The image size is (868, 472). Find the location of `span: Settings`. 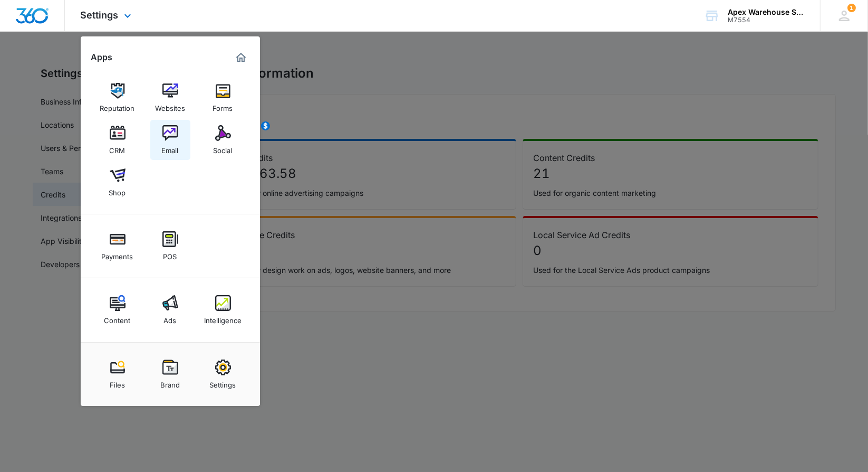

span: Settings is located at coordinates (99, 15).